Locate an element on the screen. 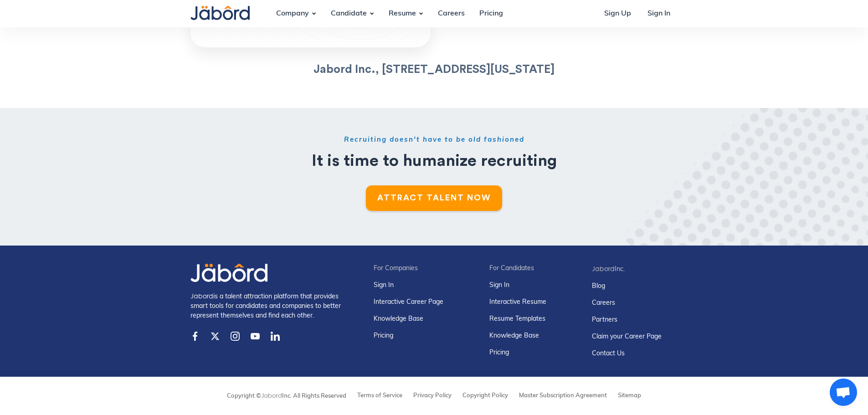  img: Twitter is located at coordinates (215, 336).